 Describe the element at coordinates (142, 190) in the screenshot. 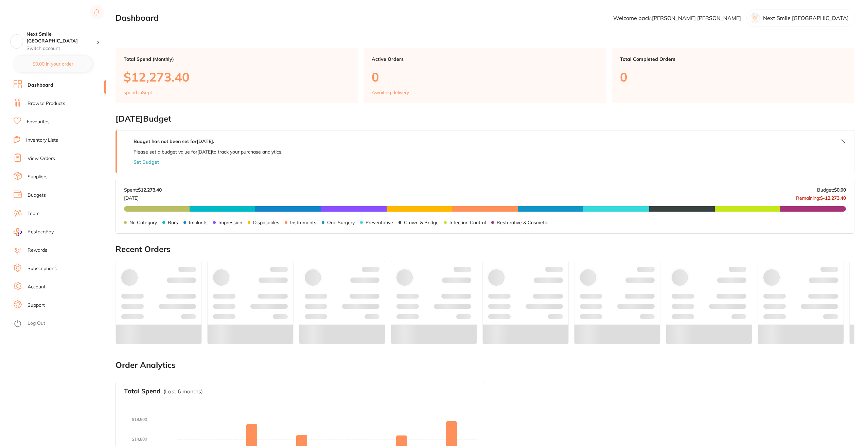

I see `p: Spent:` at that location.